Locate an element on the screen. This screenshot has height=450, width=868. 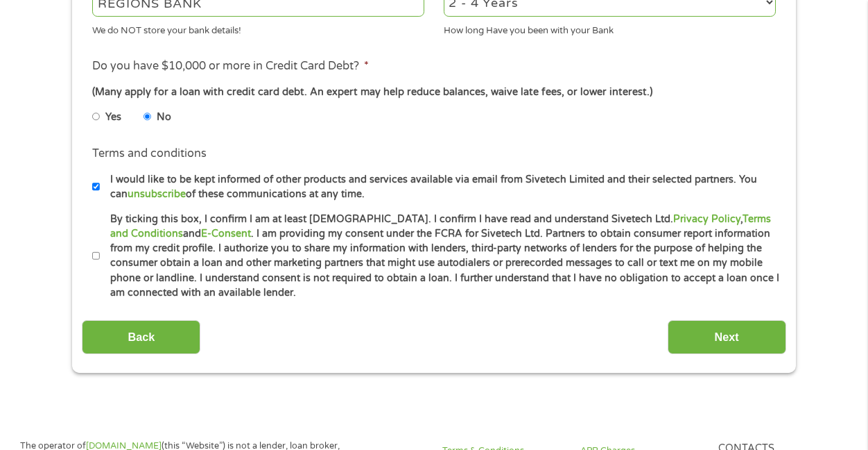
input: Next is located at coordinates (727, 337).